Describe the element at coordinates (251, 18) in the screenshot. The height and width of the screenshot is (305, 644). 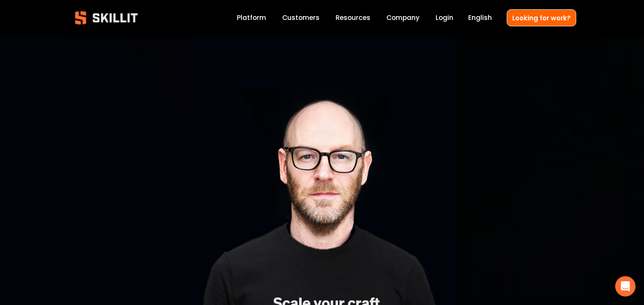
I see `a: Platform` at that location.